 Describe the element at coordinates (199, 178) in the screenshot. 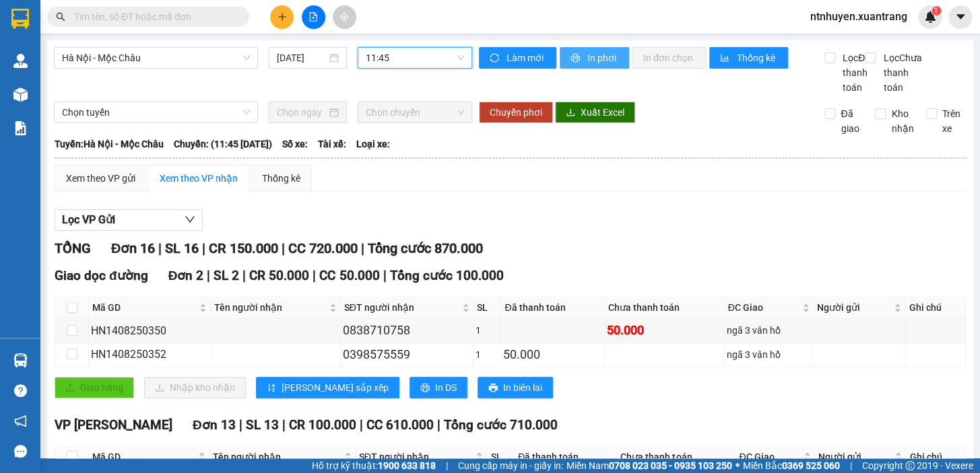

I see `div: Xem theo VP nhận` at that location.